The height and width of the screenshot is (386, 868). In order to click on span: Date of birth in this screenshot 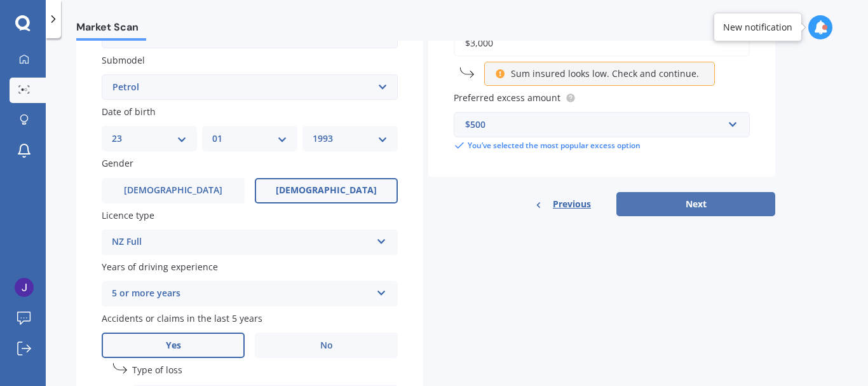, I will do `click(128, 111)`.